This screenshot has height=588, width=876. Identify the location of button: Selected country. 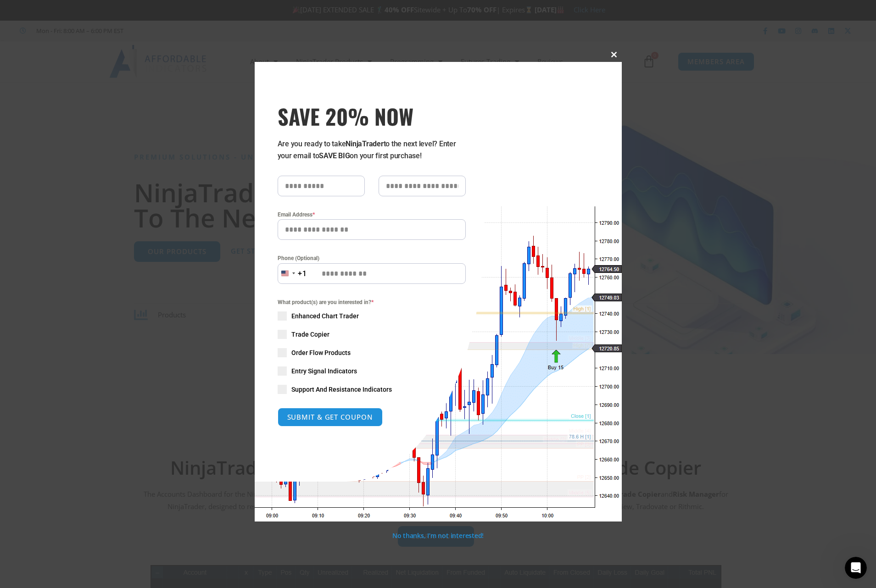
(292, 273).